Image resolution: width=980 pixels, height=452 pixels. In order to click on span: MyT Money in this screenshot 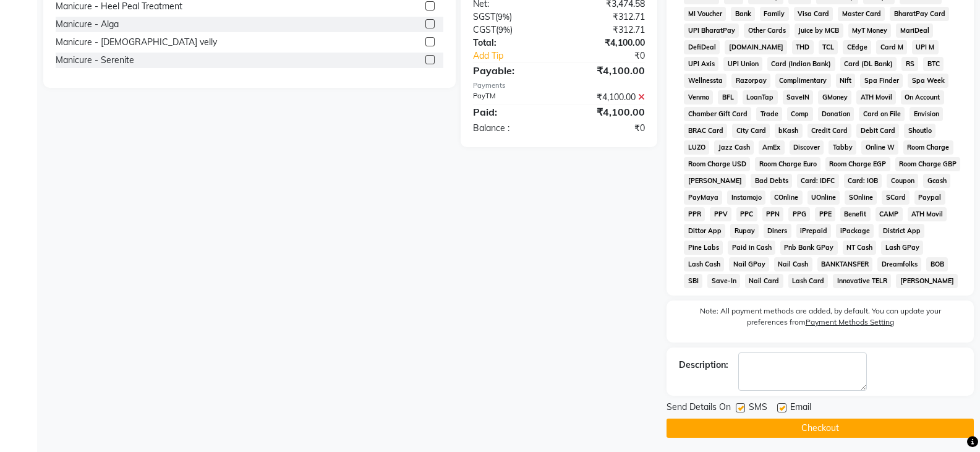, I will do `click(870, 30)`.